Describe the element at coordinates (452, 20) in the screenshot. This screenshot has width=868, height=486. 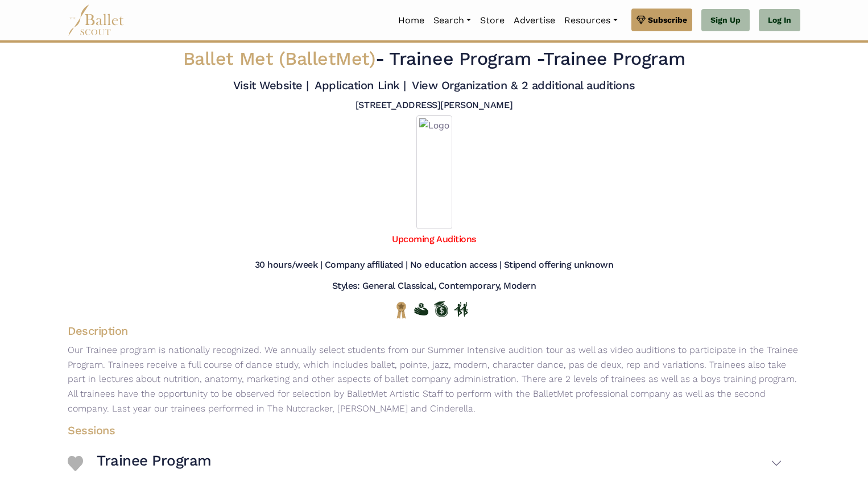
I see `a: Search` at that location.